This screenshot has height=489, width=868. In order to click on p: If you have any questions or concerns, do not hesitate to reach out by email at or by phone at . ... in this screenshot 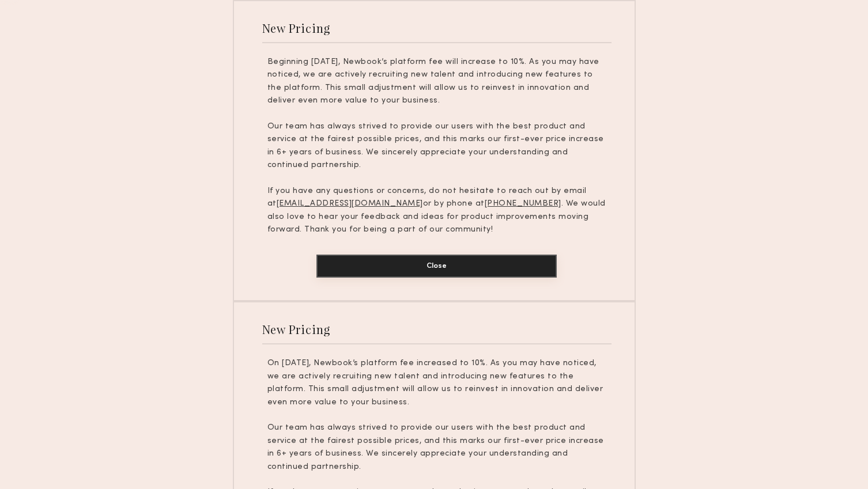, I will do `click(436, 211)`.